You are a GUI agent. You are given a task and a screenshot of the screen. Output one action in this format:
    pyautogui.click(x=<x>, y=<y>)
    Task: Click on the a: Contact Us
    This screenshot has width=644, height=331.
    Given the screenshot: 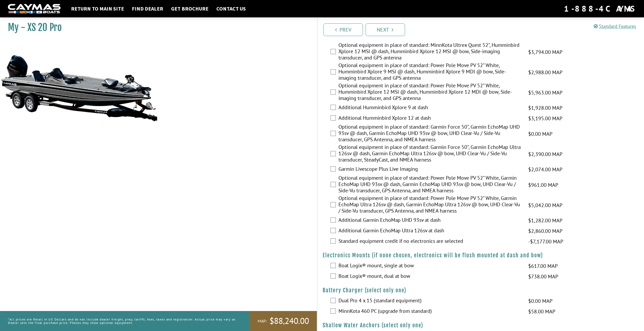 What is the action you would take?
    pyautogui.click(x=231, y=9)
    